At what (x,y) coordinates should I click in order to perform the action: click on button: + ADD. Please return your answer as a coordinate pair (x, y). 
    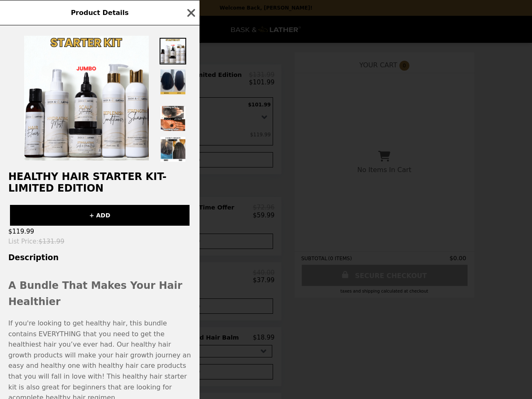
    Looking at the image, I should click on (100, 215).